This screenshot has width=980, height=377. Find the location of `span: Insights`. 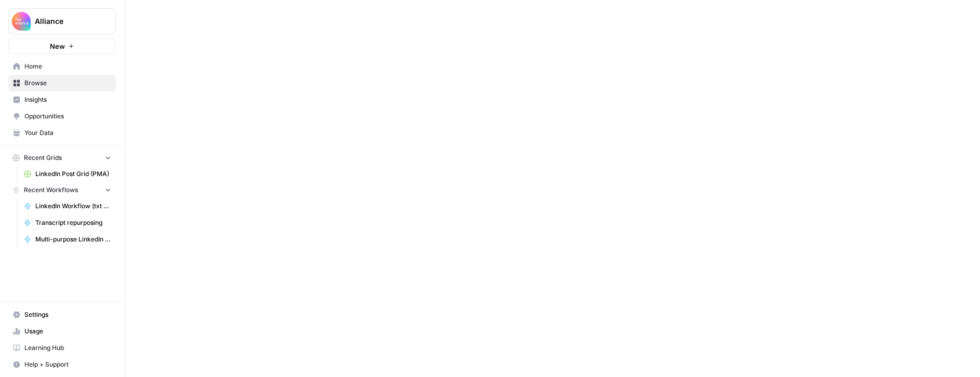

span: Insights is located at coordinates (68, 100).